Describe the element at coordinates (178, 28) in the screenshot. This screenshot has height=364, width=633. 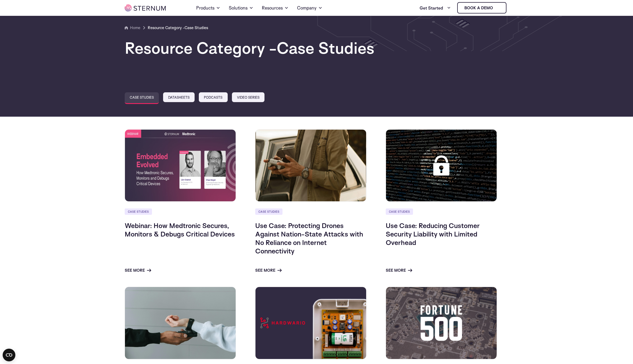
I see `a: Resource Category -Case Studies` at that location.